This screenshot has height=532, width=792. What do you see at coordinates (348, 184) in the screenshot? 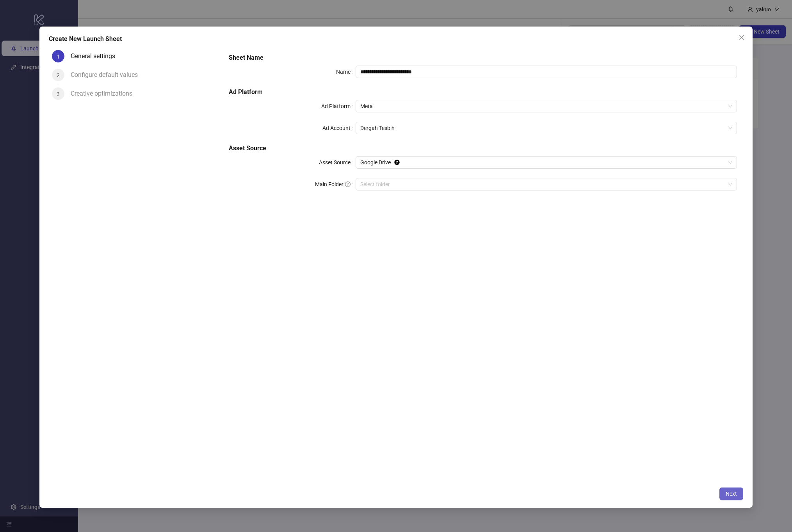
I see `span: question-circle` at bounding box center [348, 184].